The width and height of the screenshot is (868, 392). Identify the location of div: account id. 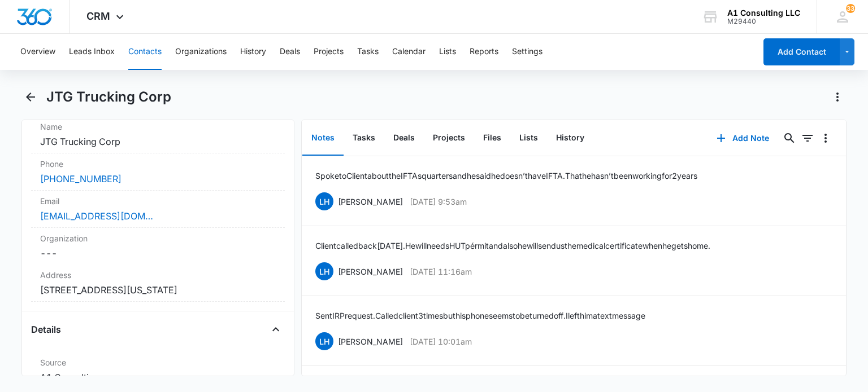
(764, 22).